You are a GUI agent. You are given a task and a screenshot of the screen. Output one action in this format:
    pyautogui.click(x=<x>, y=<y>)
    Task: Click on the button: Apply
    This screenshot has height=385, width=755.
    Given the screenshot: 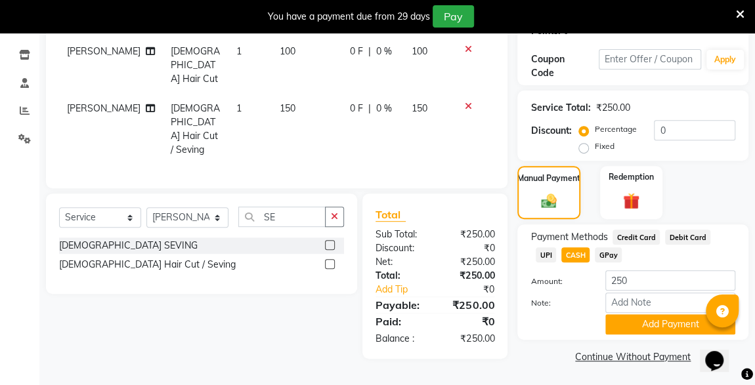 What is the action you would take?
    pyautogui.click(x=725, y=60)
    